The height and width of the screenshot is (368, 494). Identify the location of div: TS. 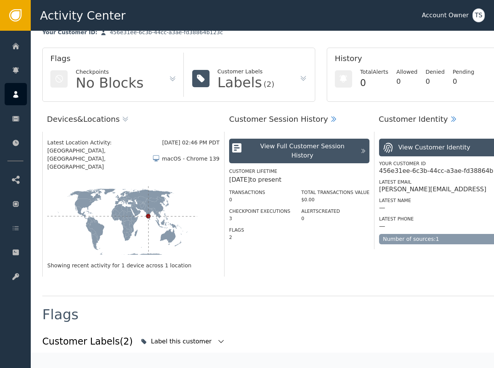
(479, 15).